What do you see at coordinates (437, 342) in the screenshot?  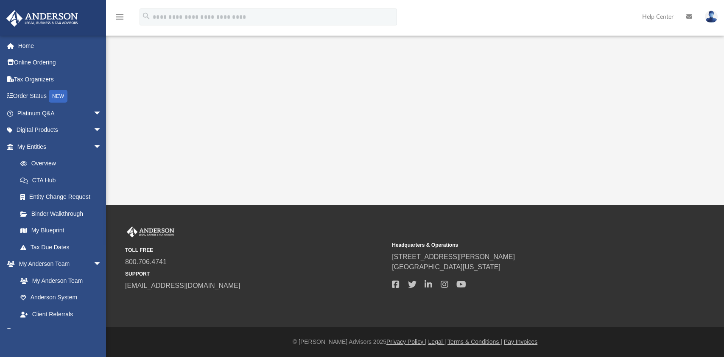 I see `a: Legal |` at bounding box center [437, 342].